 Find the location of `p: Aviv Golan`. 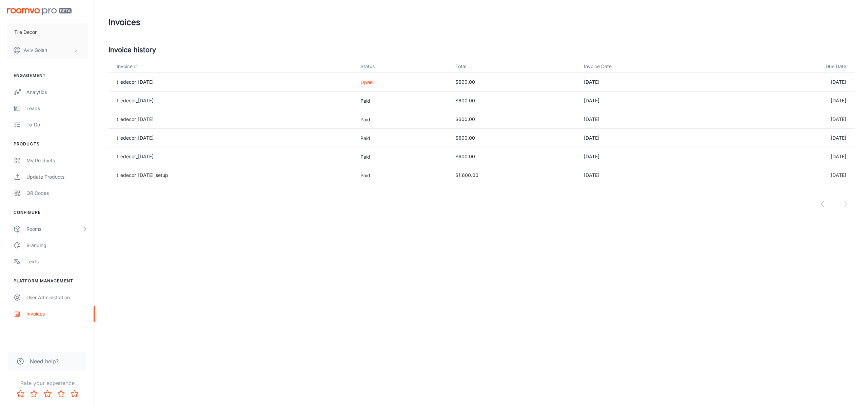

p: Aviv Golan is located at coordinates (35, 50).